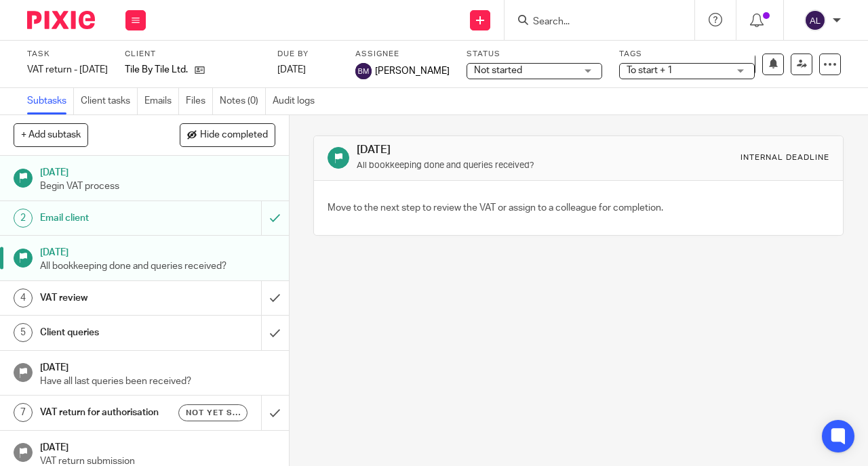 This screenshot has height=466, width=868. What do you see at coordinates (593, 23) in the screenshot?
I see `input: Search` at bounding box center [593, 23].